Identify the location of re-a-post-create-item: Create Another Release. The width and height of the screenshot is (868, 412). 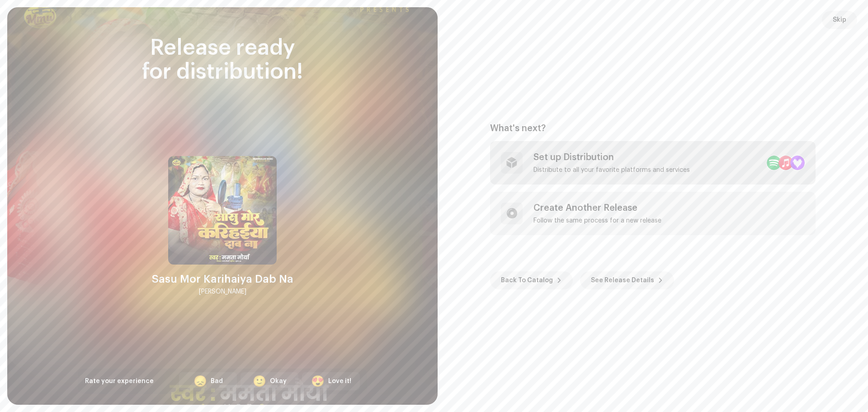
(653, 214).